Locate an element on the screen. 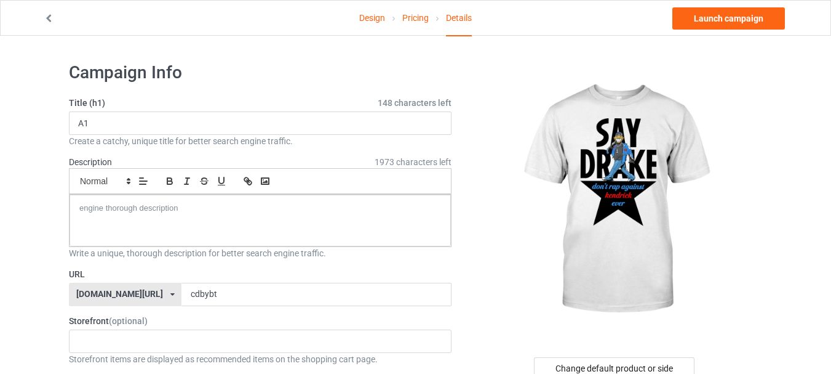 The height and width of the screenshot is (374, 831). div: Storefront items are displayed as recommended items on the shopping cart page. is located at coordinates (260, 359).